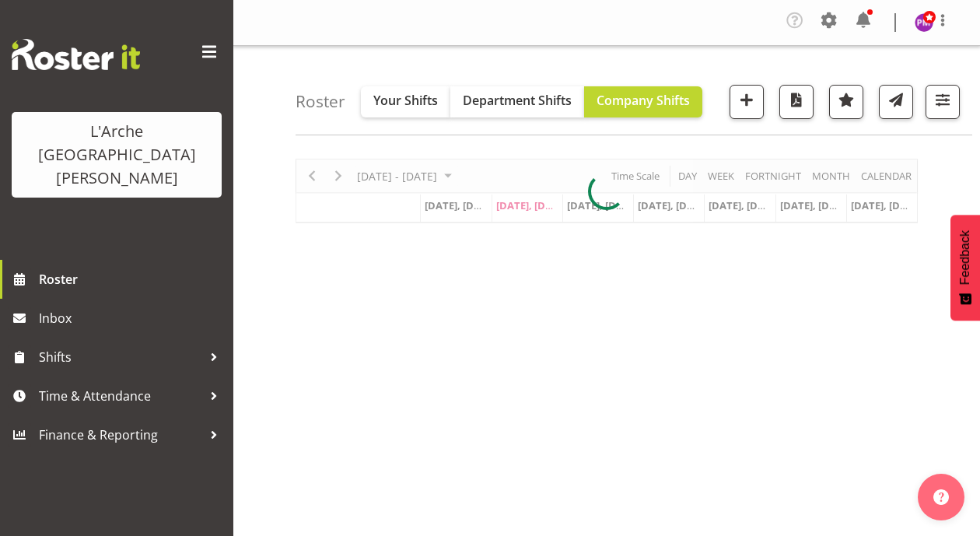  Describe the element at coordinates (965, 257) in the screenshot. I see `span: Feedback` at that location.